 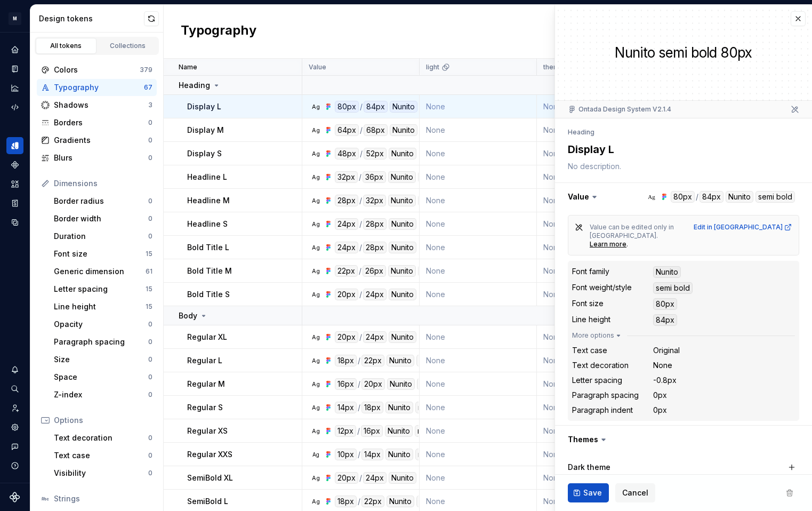 What do you see at coordinates (103, 254) in the screenshot?
I see `a: Font size15` at bounding box center [103, 254].